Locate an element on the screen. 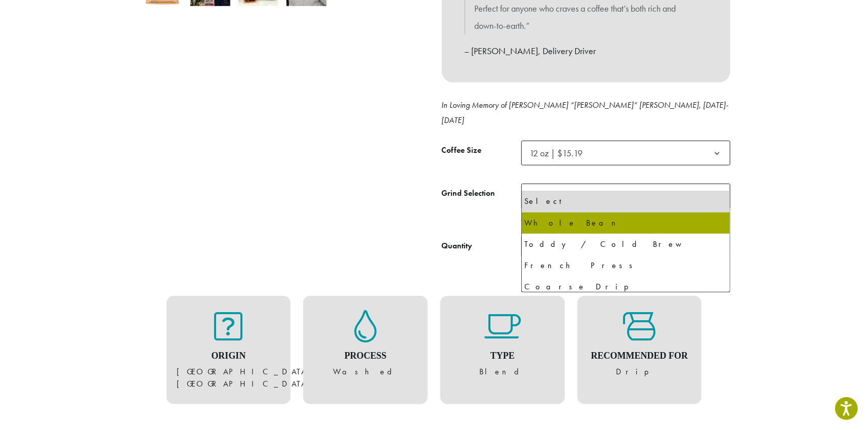 Image resolution: width=868 pixels, height=430 pixels. li: Select is located at coordinates (625, 202).